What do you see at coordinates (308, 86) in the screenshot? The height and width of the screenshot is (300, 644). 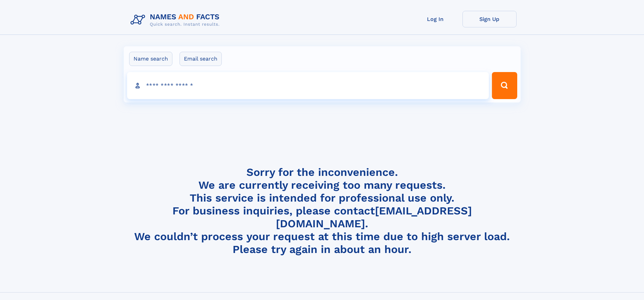 I see `input: search input` at bounding box center [308, 86].